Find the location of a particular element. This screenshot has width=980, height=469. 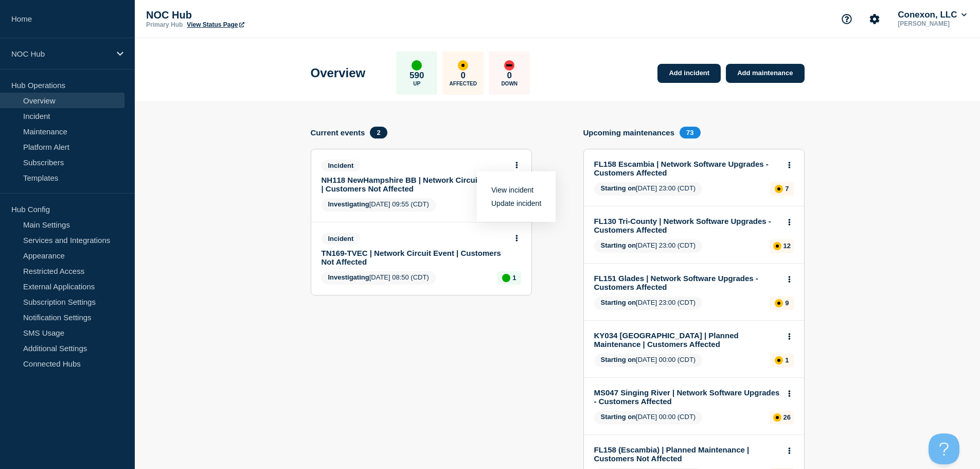

button: Account settings is located at coordinates (875, 19).